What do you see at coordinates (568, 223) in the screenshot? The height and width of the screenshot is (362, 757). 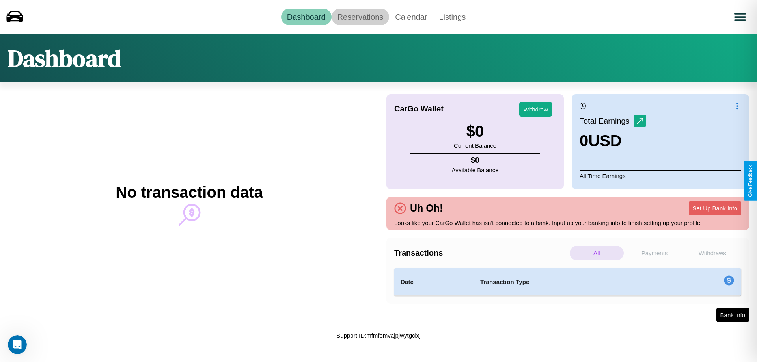 I see `p: Looks like your CarGo Wallet has isn't connected to a bank. Input up your banking info to finish ...` at bounding box center [568, 223].